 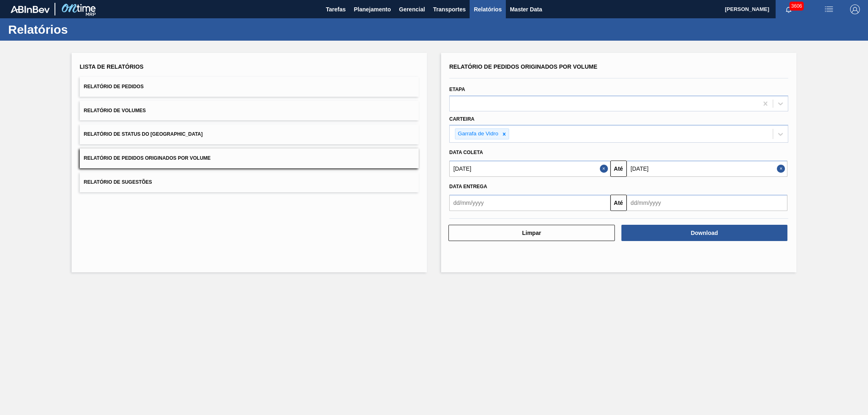 What do you see at coordinates (249, 182) in the screenshot?
I see `button: Relatório de Sugestões` at bounding box center [249, 182].